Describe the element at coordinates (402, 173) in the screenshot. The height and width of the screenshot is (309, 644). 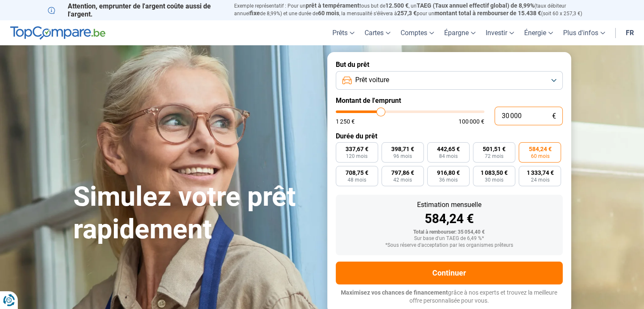
I see `span: 797,86 €` at that location.